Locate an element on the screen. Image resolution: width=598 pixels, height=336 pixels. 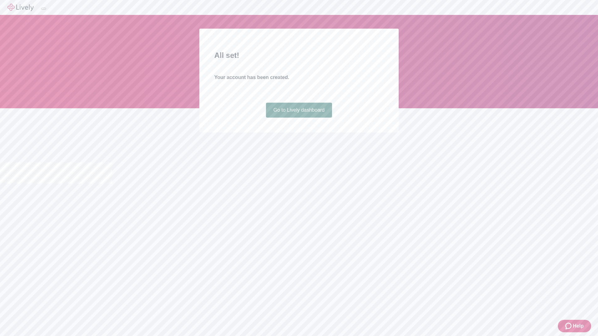
h4: Your account has been created. is located at coordinates (299, 78).